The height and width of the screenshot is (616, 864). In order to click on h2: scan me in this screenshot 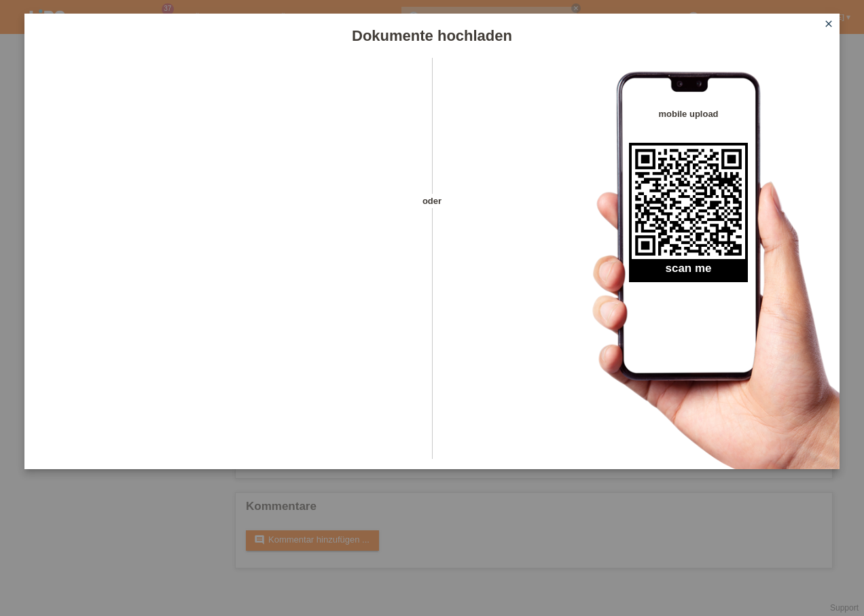, I will do `click(688, 272)`.